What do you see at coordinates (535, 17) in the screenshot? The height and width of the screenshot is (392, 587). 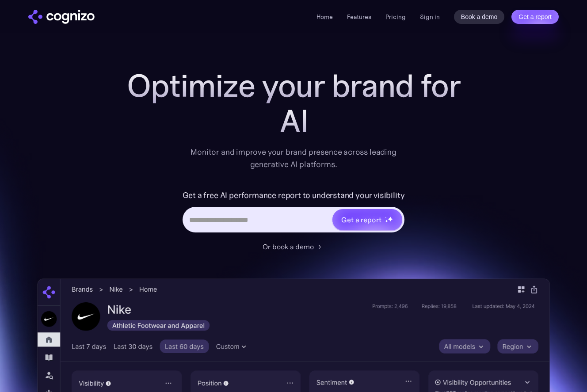 I see `a: Get a report` at bounding box center [535, 17].